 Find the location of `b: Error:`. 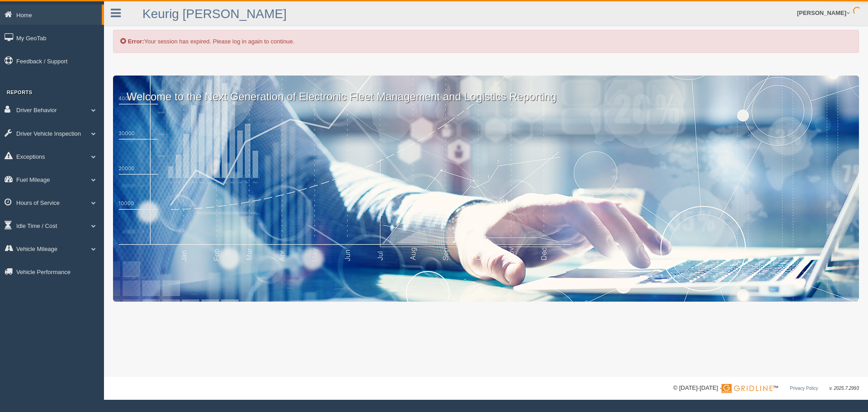

b: Error: is located at coordinates (136, 41).